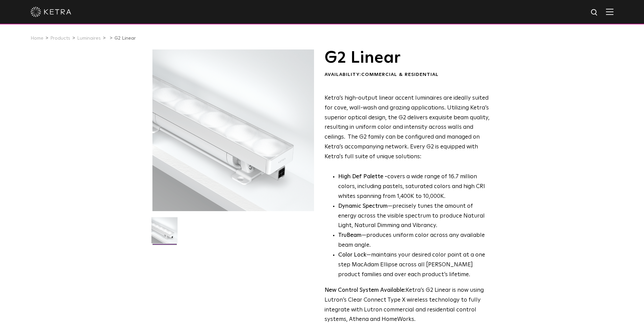 The width and height of the screenshot is (644, 326). What do you see at coordinates (407, 75) in the screenshot?
I see `div: Availability:` at bounding box center [407, 75].